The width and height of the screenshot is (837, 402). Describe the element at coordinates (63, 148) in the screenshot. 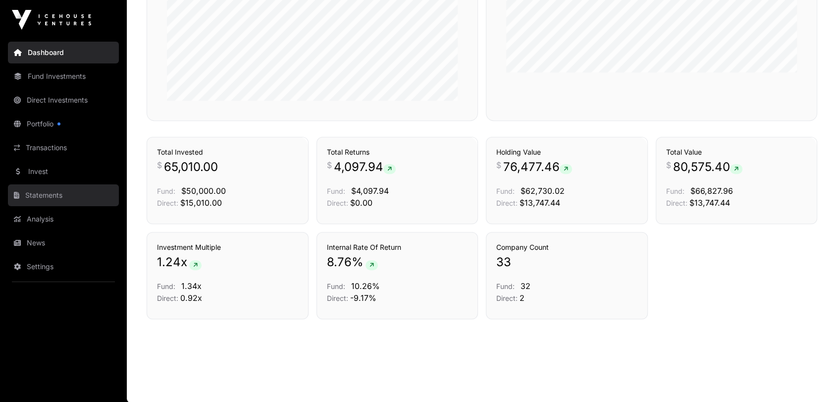

I see `a: Transactions` at that location.